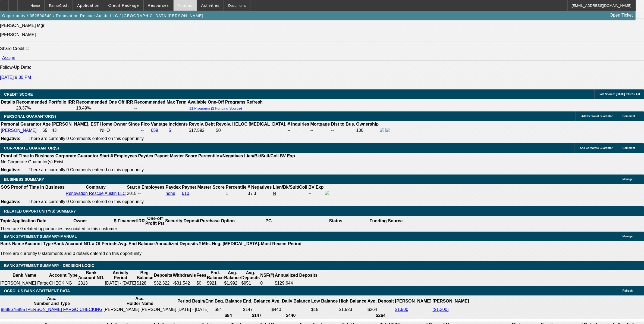 The image size is (644, 324). What do you see at coordinates (202, 124) in the screenshot?
I see `b: Revolv. Debt` at bounding box center [202, 124].